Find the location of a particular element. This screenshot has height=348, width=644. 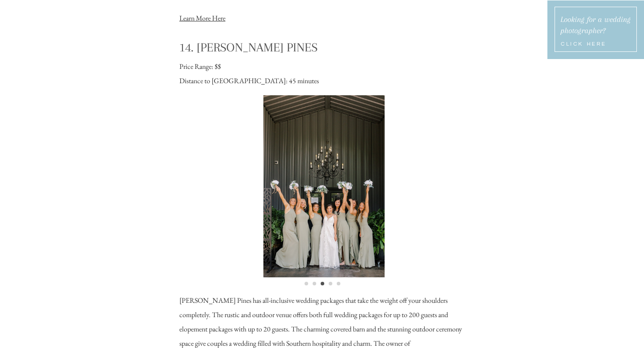

a: Click Here is located at coordinates (598, 45).